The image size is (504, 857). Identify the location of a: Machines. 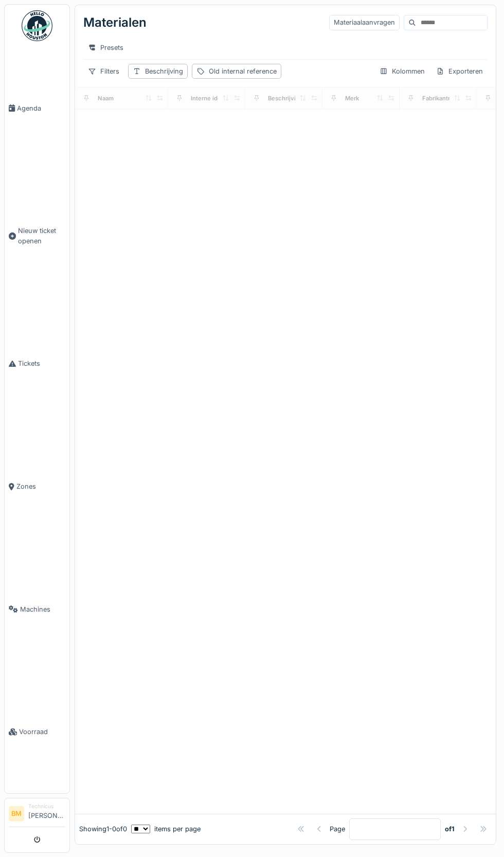
(37, 609).